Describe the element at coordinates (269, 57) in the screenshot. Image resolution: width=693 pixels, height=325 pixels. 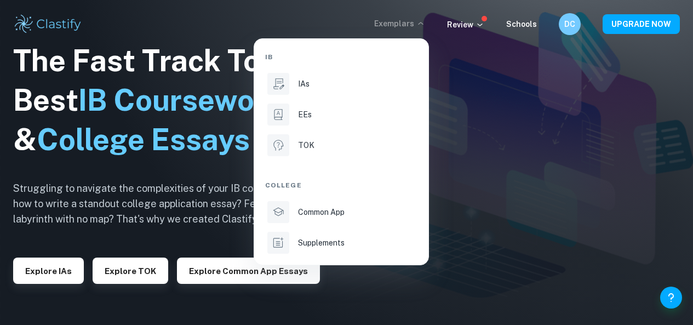
I see `span: IB` at that location.